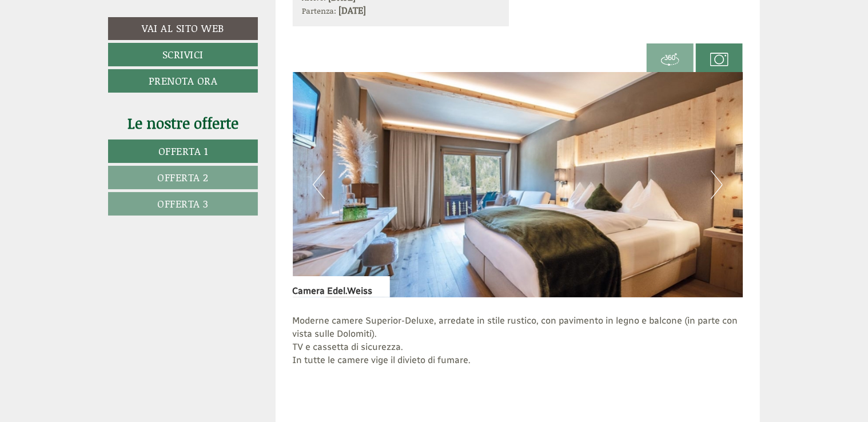 The width and height of the screenshot is (868, 422). Describe the element at coordinates (183, 29) in the screenshot. I see `a: Vai al sito web` at that location.